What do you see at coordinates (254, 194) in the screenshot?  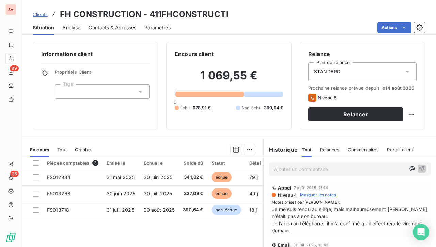 I see `span: 49 j` at bounding box center [254, 194].